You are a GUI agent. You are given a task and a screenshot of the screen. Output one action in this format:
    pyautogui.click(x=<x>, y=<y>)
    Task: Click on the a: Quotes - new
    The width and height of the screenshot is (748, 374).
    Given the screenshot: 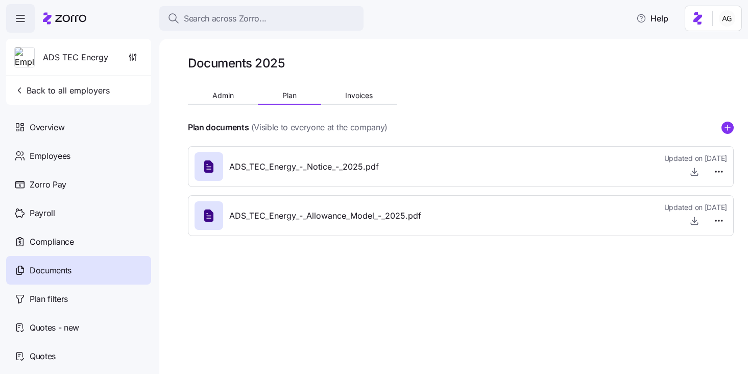 What is the action you would take?
    pyautogui.click(x=79, y=327)
    